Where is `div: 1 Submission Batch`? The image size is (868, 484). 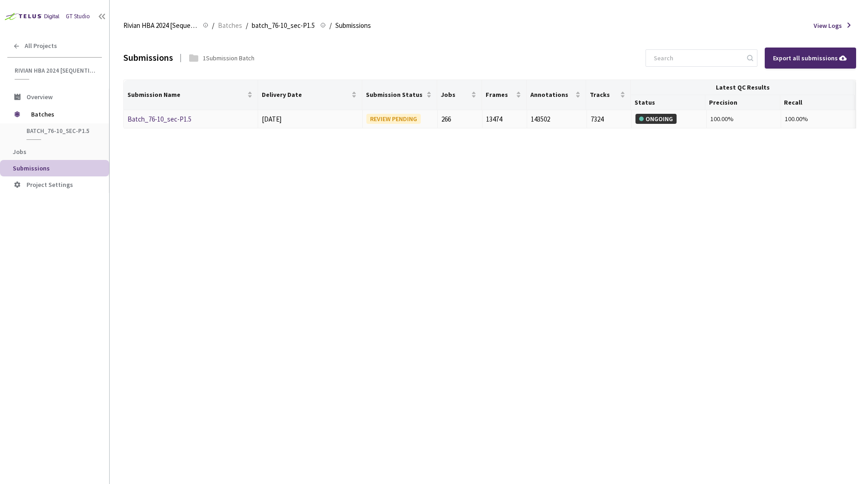
div: 1 Submission Batch is located at coordinates (228, 58).